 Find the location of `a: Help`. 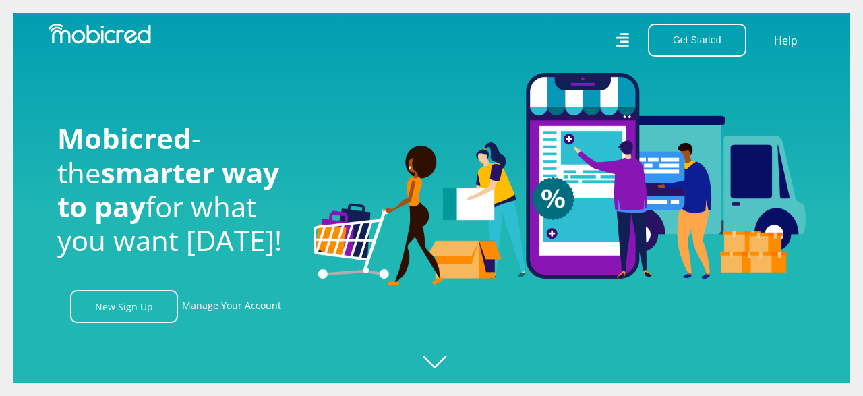

a: Help is located at coordinates (785, 40).